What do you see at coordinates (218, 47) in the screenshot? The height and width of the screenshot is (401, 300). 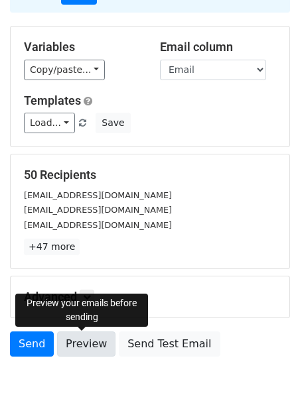 I see `h5: Email column` at bounding box center [218, 47].